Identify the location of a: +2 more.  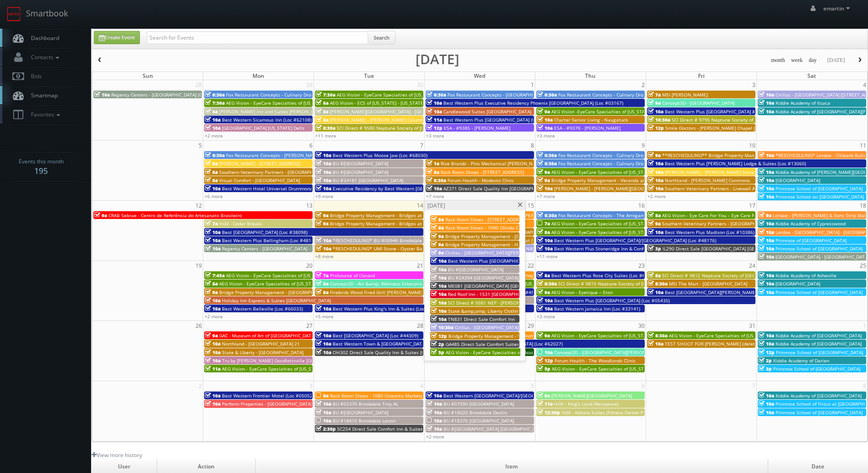
(213, 135).